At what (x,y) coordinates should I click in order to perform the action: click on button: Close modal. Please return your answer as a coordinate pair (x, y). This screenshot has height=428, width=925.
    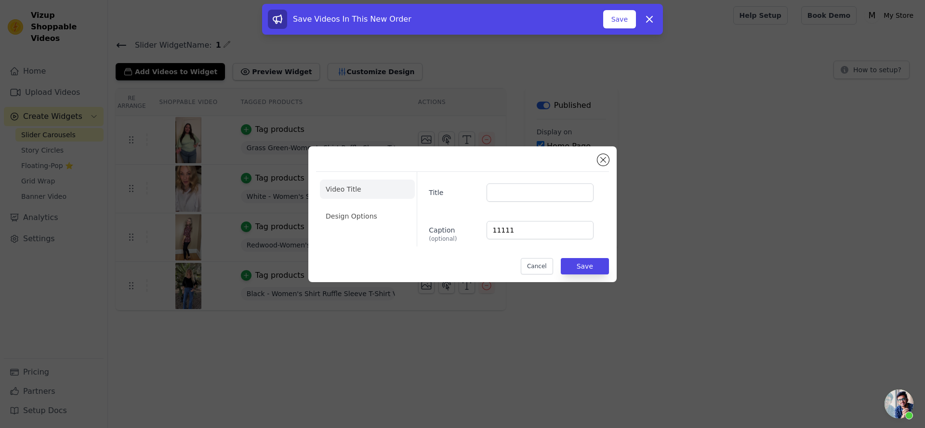
    Looking at the image, I should click on (603, 160).